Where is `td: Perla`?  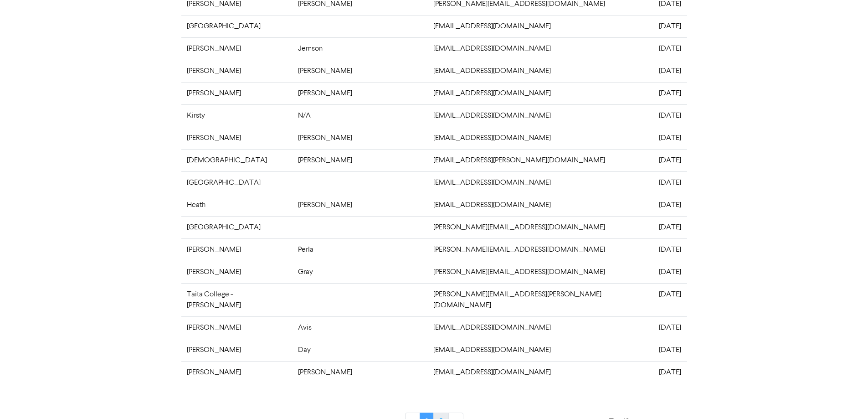
td: Perla is located at coordinates (360, 249).